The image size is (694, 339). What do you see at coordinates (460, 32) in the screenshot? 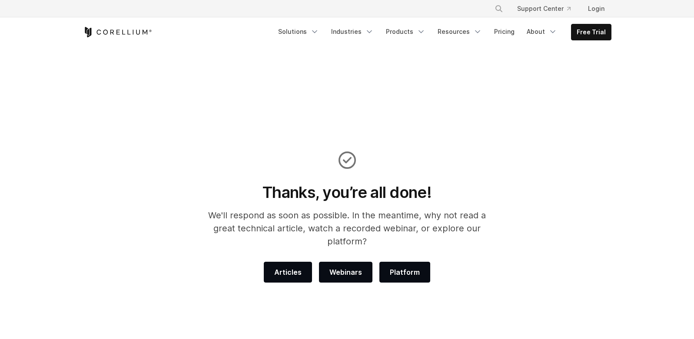
I see `a: Resources` at bounding box center [460, 32].